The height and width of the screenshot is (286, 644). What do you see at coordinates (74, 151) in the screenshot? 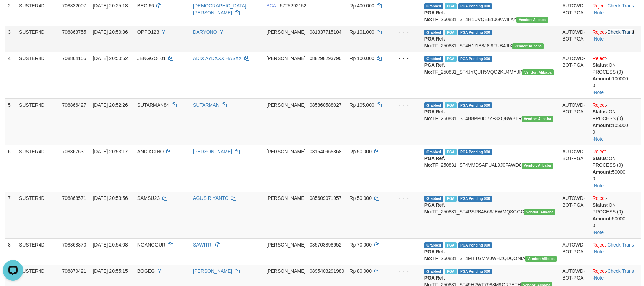
I see `span: 708867631` at bounding box center [74, 151].